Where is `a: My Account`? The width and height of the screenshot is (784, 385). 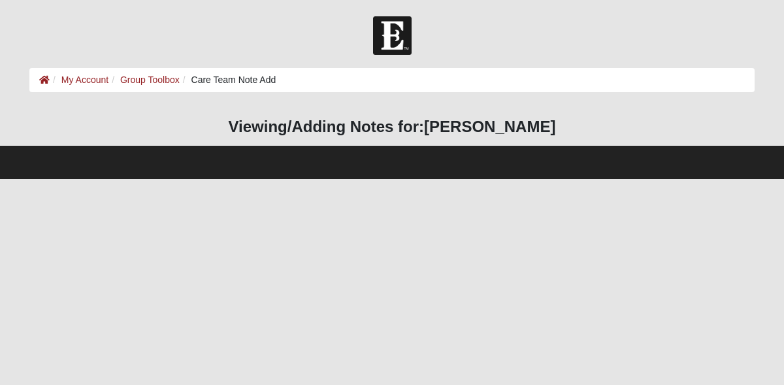 a: My Account is located at coordinates (85, 80).